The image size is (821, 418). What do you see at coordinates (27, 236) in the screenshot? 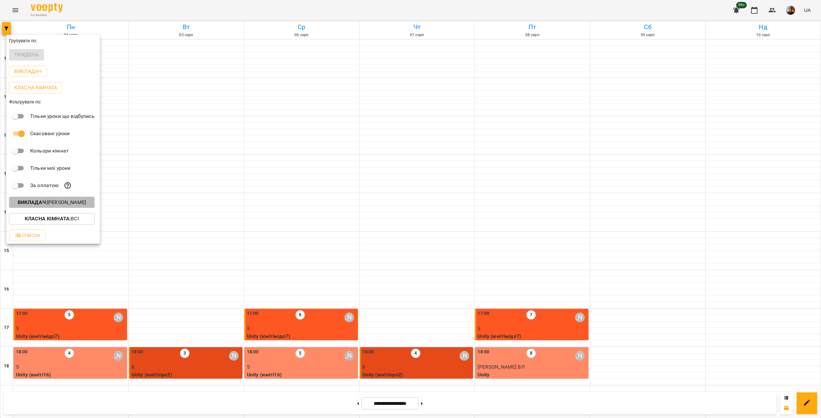
I see `button: Список` at bounding box center [27, 236].